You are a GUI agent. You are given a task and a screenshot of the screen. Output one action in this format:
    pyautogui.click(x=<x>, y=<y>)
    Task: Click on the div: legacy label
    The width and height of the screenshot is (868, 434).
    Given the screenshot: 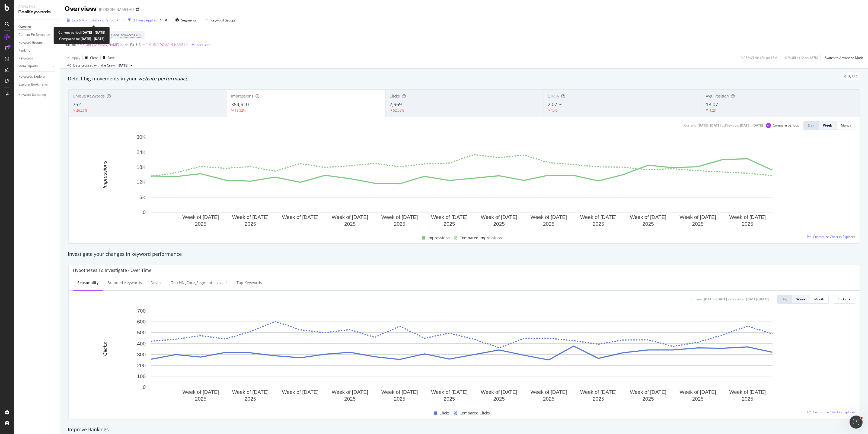 What is the action you would take?
    pyautogui.click(x=851, y=76)
    